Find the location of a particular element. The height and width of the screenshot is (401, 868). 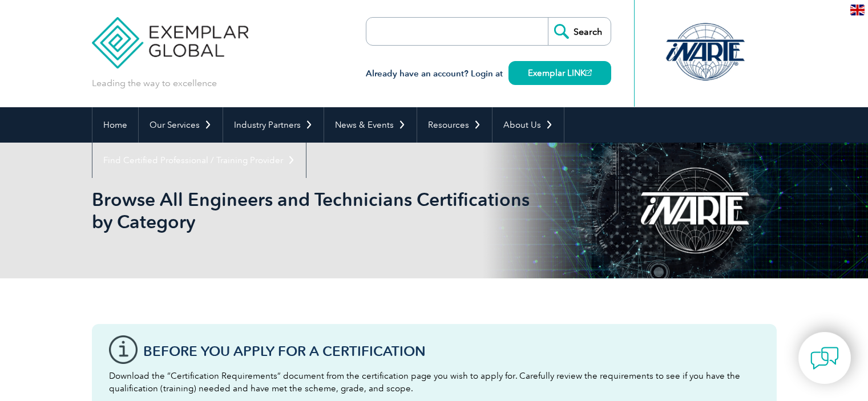

h3: Before You Apply For a Certification is located at coordinates (451, 351).